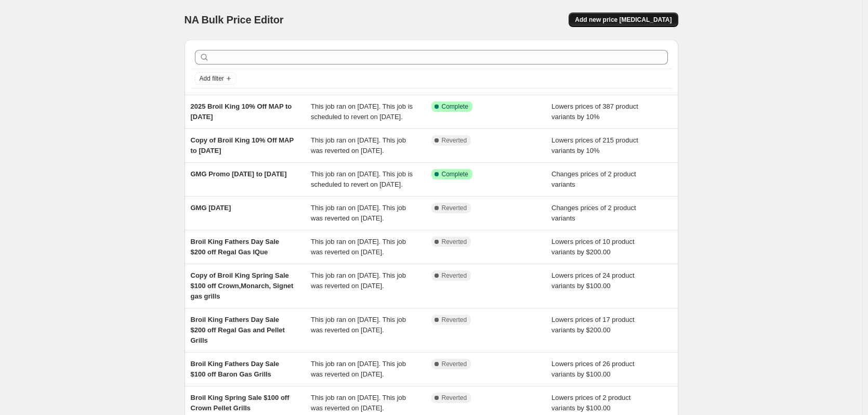 The width and height of the screenshot is (868, 415). What do you see at coordinates (594, 247) in the screenshot?
I see `span: Lowers prices of 10 product variants by $200.00` at bounding box center [594, 247].